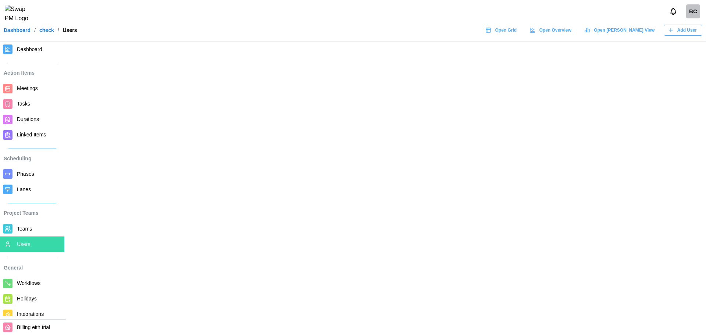 The width and height of the screenshot is (706, 335). Describe the element at coordinates (25, 174) in the screenshot. I see `span: Phases` at that location.